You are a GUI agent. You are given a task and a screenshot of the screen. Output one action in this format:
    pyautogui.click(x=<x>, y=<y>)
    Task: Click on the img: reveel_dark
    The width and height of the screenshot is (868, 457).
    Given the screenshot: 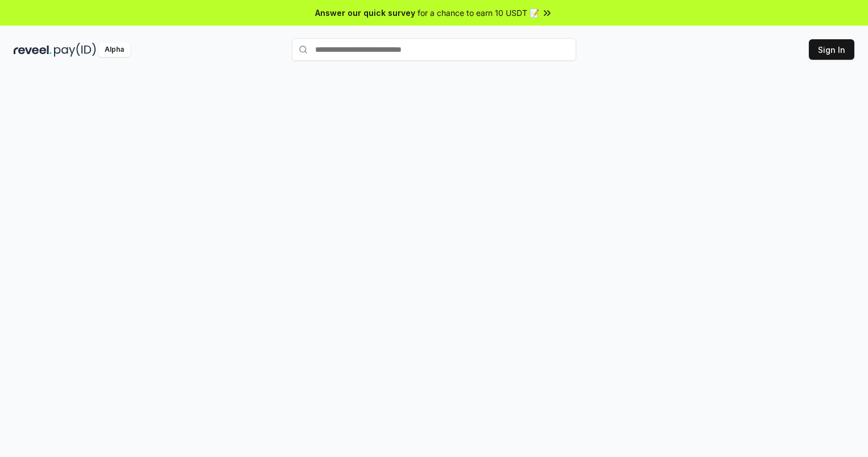 What is the action you would take?
    pyautogui.click(x=32, y=49)
    